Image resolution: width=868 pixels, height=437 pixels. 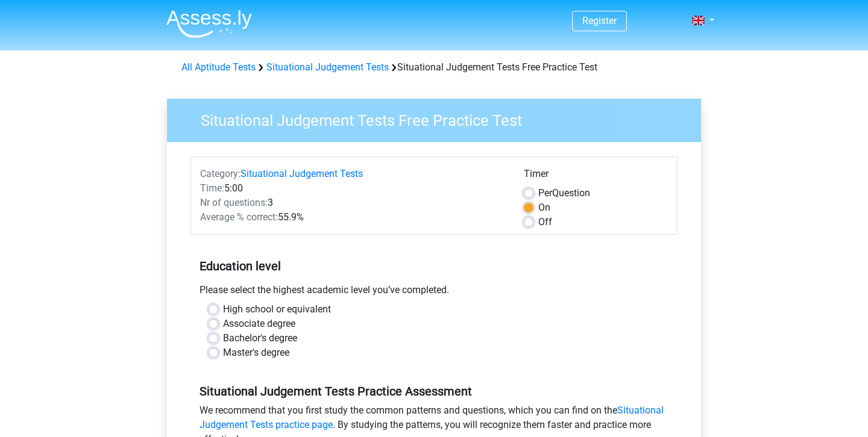 I want to click on h5: Situational Judgement Tests Practice Assessment, so click(x=434, y=392).